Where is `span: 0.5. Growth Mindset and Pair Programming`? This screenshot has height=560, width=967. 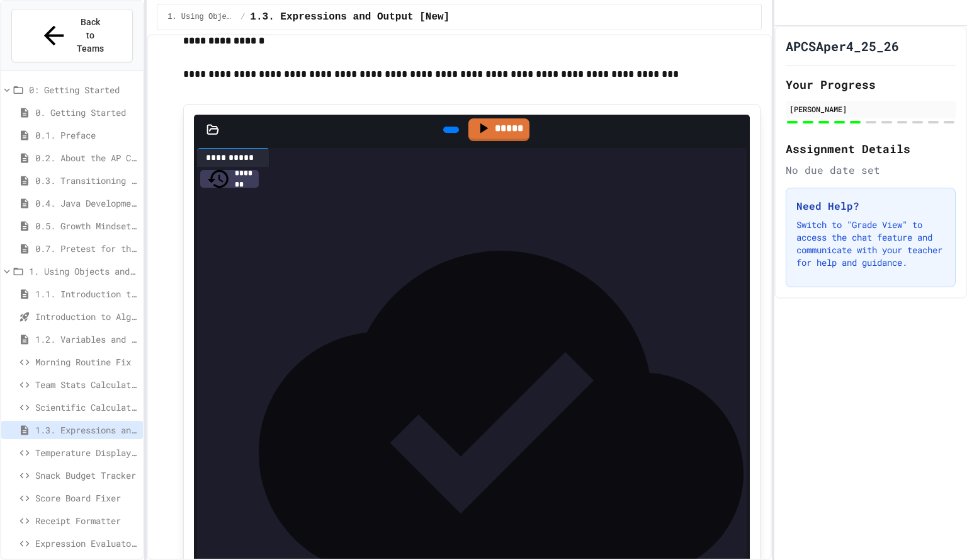 span: 0.5. Growth Mindset and Pair Programming is located at coordinates (86, 225).